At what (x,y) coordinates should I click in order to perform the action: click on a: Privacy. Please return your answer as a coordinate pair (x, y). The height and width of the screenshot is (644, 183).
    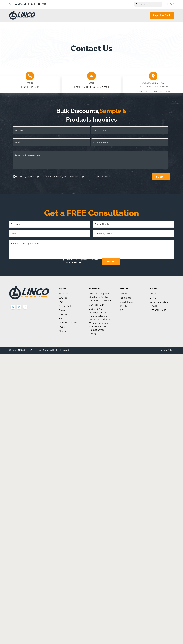
    Looking at the image, I should click on (62, 327).